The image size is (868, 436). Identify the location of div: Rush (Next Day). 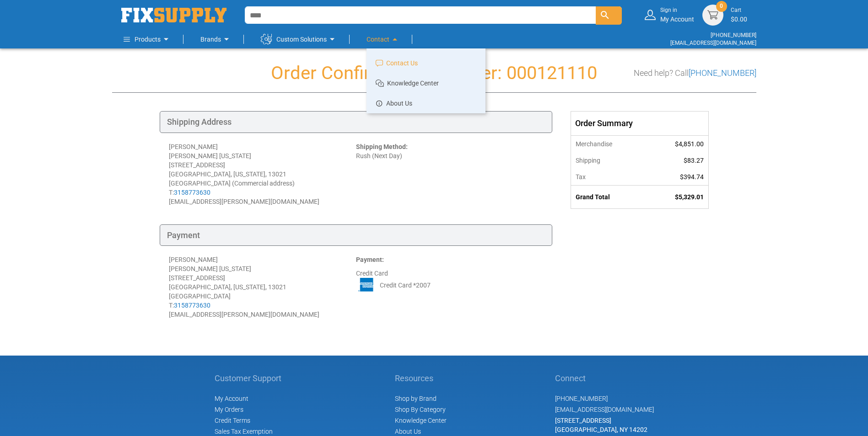
(450, 174).